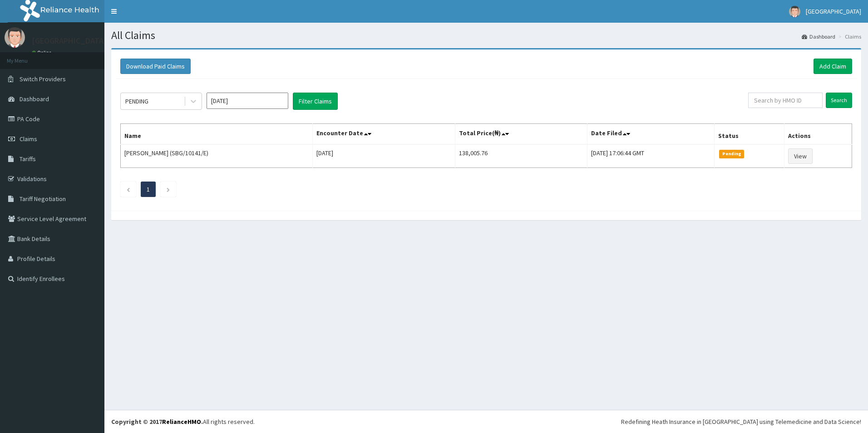  What do you see at coordinates (28, 139) in the screenshot?
I see `span: Claims` at bounding box center [28, 139].